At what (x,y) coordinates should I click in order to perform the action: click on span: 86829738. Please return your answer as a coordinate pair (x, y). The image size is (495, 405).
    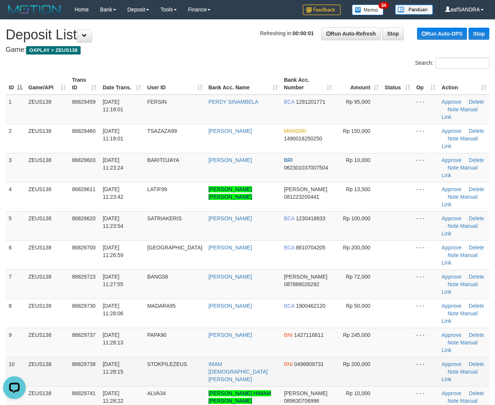
    Looking at the image, I should click on (84, 364).